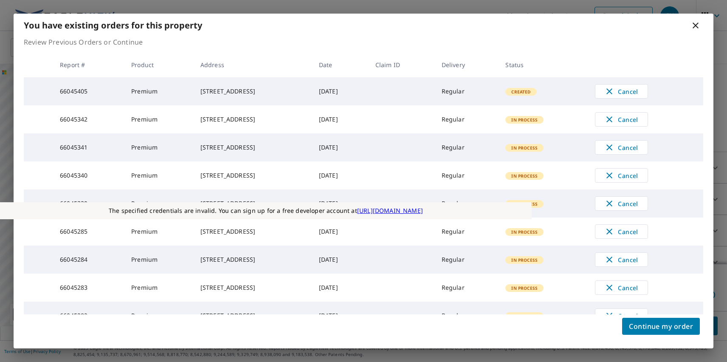  What do you see at coordinates (159, 65) in the screenshot?
I see `th: Product` at bounding box center [159, 65].